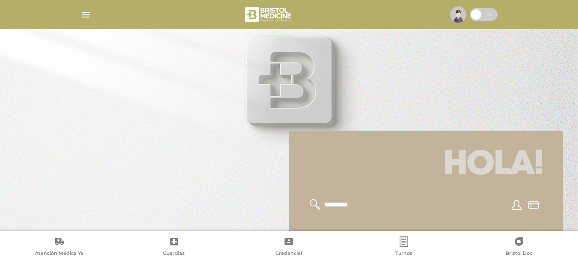  What do you see at coordinates (59, 254) in the screenshot?
I see `span: Atención Médica Ya` at bounding box center [59, 254].